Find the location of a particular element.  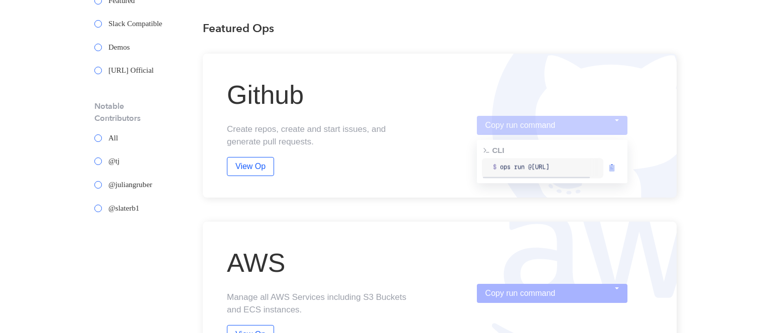

label: Demos is located at coordinates (112, 47).